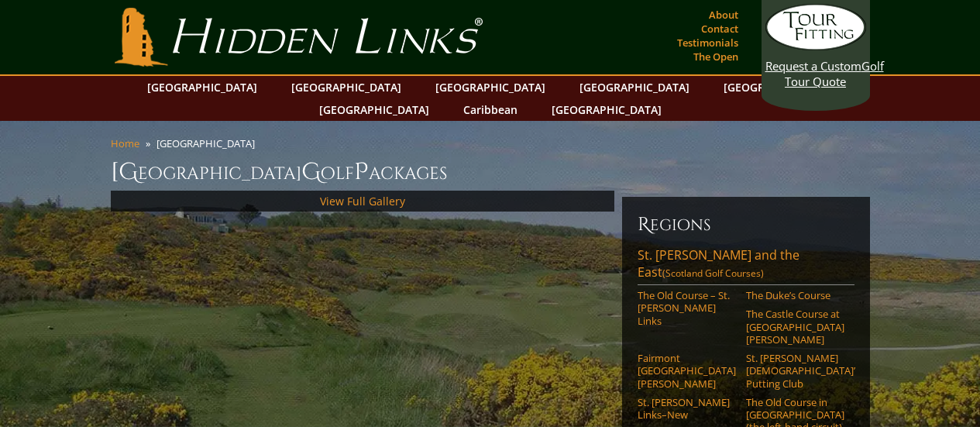 The image size is (980, 427). Describe the element at coordinates (720, 28) in the screenshot. I see `a: Contact` at that location.